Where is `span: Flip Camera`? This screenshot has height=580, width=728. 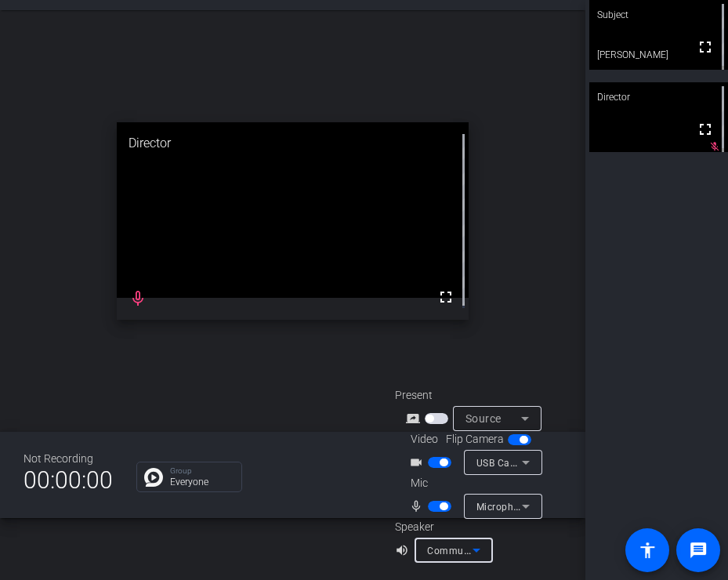 span: Flip Camera is located at coordinates (475, 439).